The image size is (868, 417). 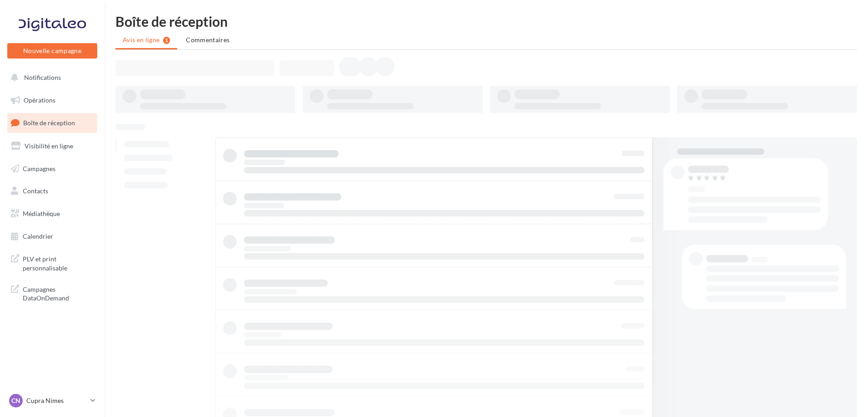 What do you see at coordinates (38, 236) in the screenshot?
I see `span: Calendrier` at bounding box center [38, 236].